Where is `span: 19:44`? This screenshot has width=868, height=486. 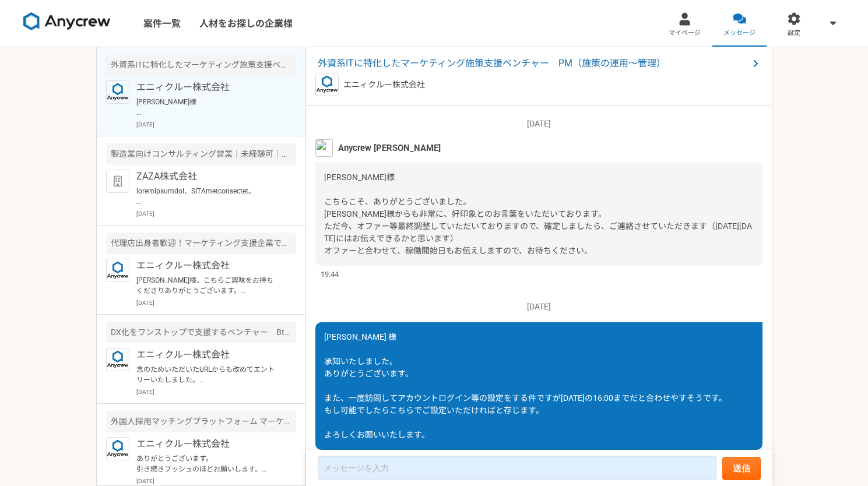
span: 19:44 is located at coordinates (330, 274).